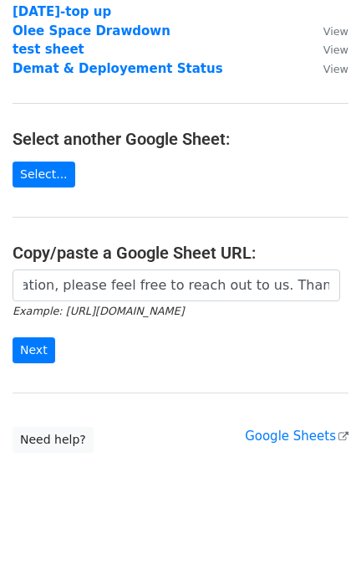  Describe the element at coordinates (33, 350) in the screenshot. I see `input: Next` at that location.